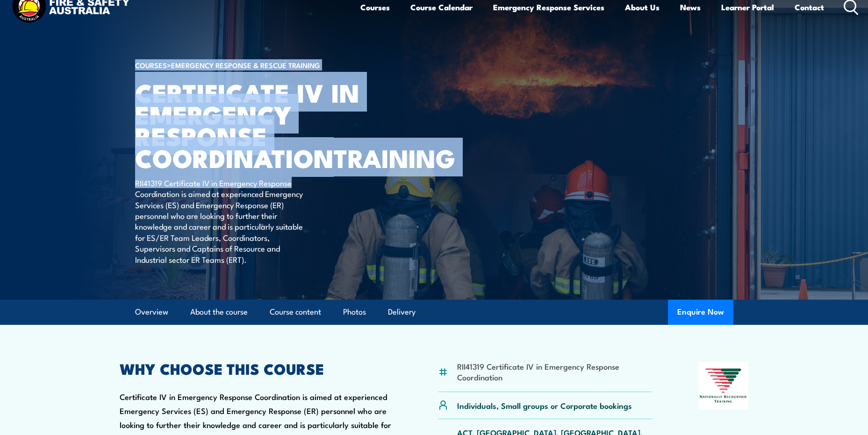 The width and height of the screenshot is (868, 435). I want to click on a: COURSES, so click(151, 65).